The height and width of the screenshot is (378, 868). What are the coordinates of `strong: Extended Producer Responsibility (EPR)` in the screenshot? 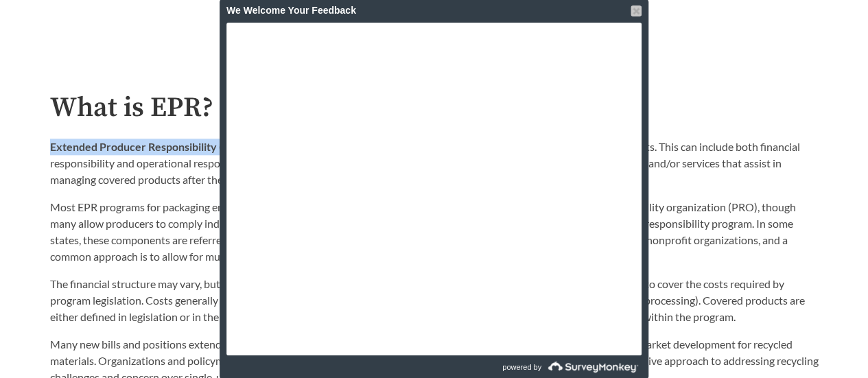 It's located at (148, 146).